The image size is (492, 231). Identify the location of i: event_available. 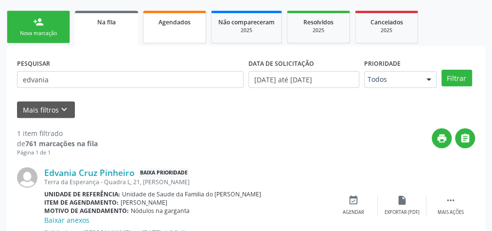
(354, 200).